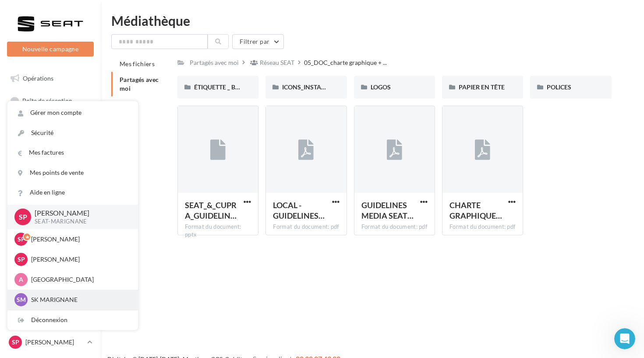  I want to click on span: 05_DOC_charte graphique + ..., so click(345, 62).